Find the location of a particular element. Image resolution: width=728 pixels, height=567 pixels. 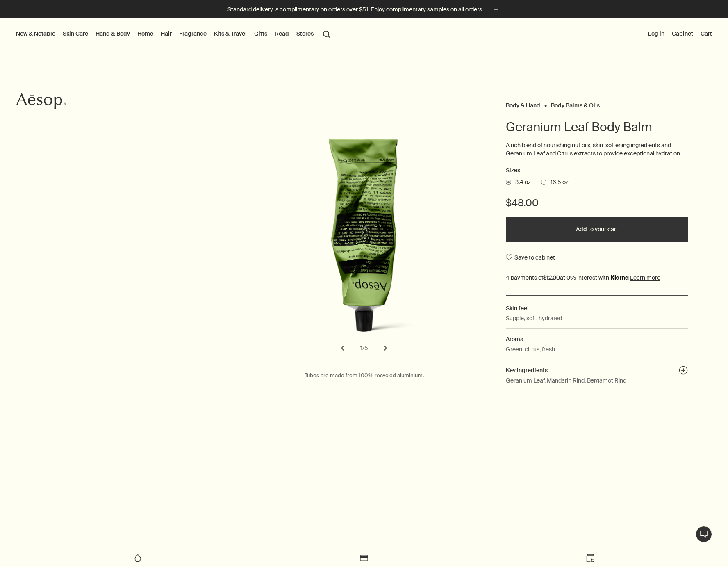

div: Geranium Leaf Body Balm is located at coordinates (364, 248).